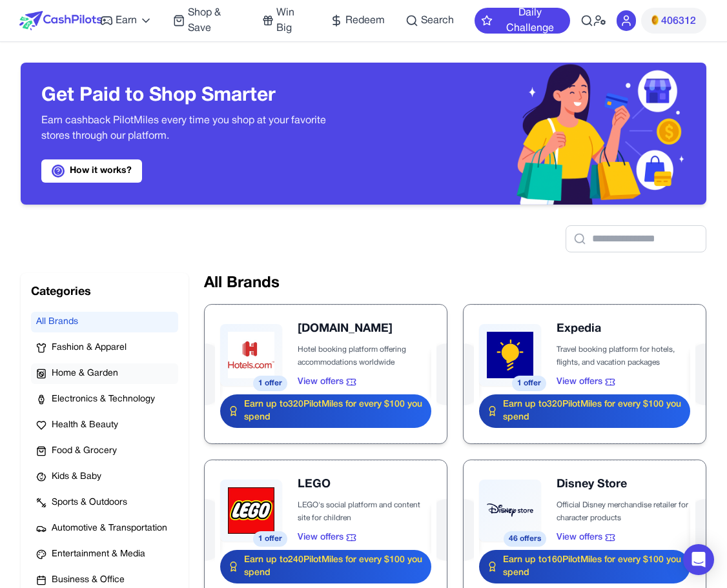 The image size is (727, 588). Describe the element at coordinates (438, 21) in the screenshot. I see `span: Search` at that location.